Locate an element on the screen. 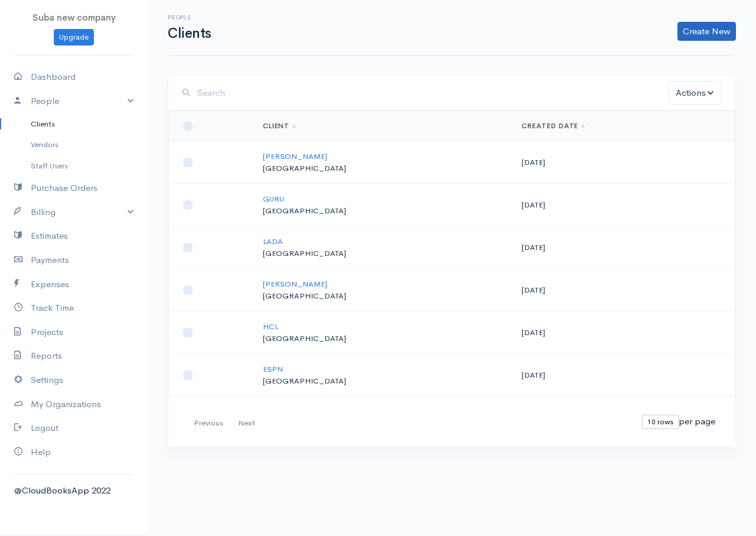 This screenshot has height=536, width=756. a: GURU is located at coordinates (273, 199).